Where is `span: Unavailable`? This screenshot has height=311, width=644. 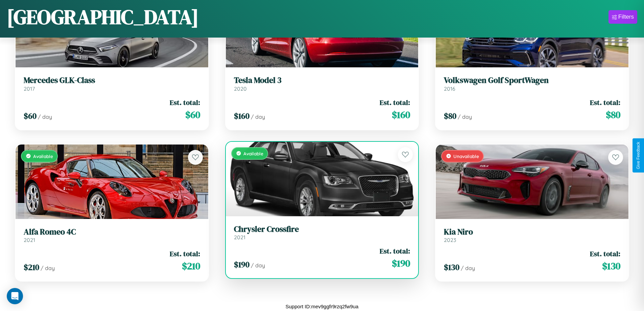
span: Unavailable is located at coordinates (466, 156).